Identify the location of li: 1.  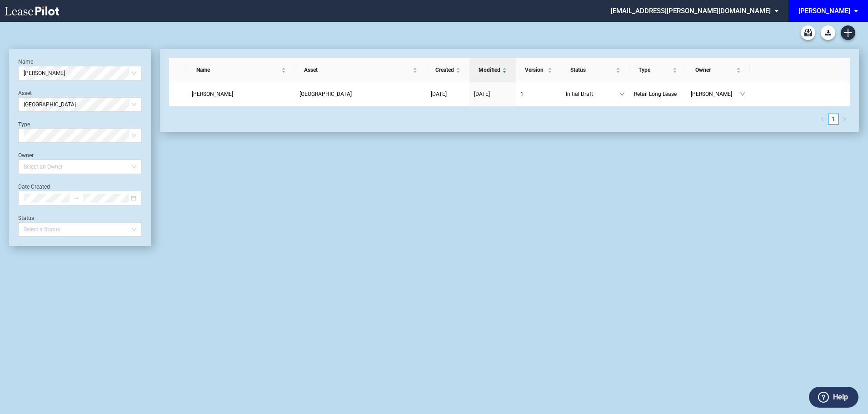
(834, 119).